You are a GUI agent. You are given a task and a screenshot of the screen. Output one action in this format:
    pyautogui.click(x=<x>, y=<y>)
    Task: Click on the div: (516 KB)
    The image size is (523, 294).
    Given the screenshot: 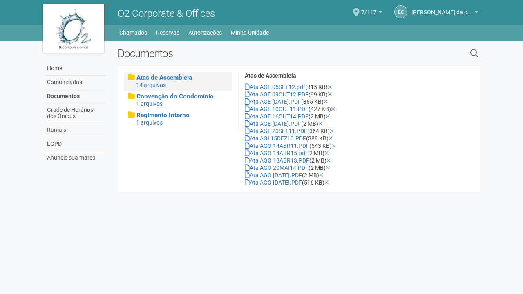 What is the action you would take?
    pyautogui.click(x=359, y=183)
    